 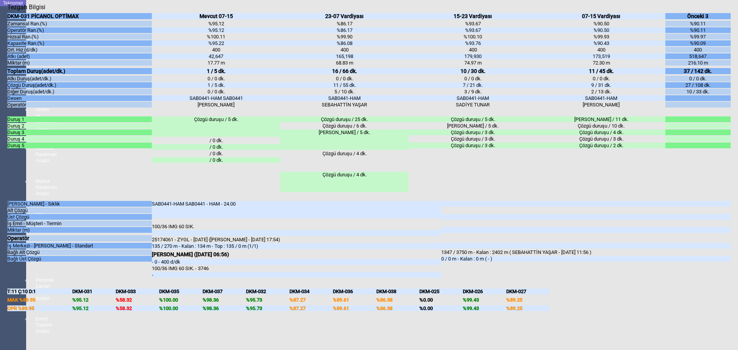 I want to click on div: Desen, so click(x=80, y=98).